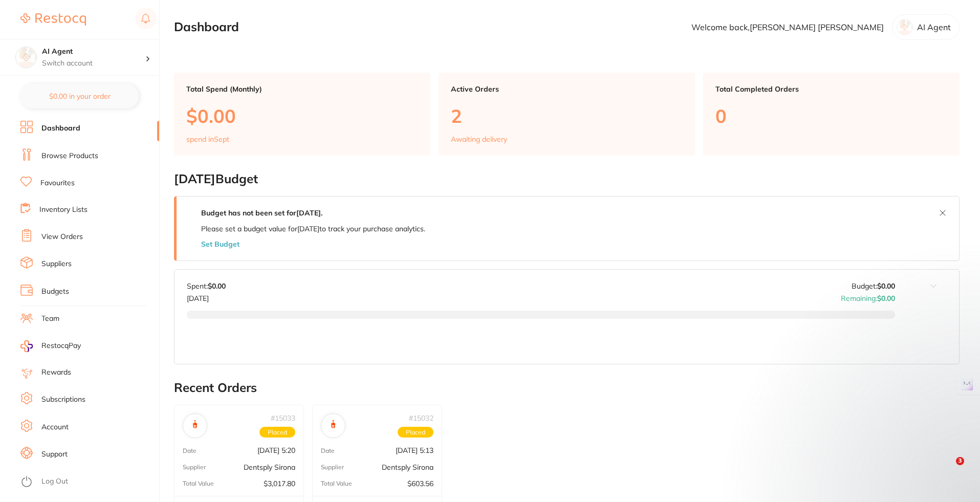 This screenshot has width=980, height=502. Describe the element at coordinates (421, 418) in the screenshot. I see `p: # 15032` at that location.